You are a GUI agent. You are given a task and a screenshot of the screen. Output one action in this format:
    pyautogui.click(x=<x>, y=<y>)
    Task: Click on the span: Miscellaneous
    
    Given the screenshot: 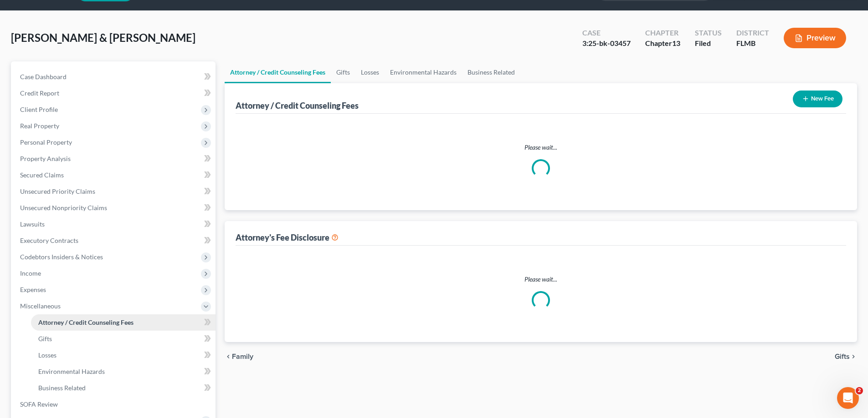 What is the action you would take?
    pyautogui.click(x=40, y=306)
    